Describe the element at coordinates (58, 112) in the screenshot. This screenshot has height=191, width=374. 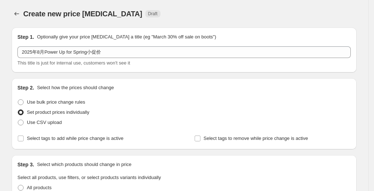
I see `span: Set product prices individually` at that location.